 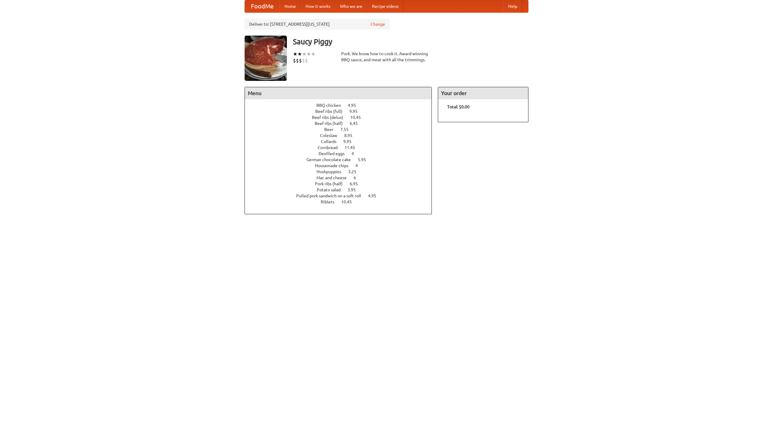 I want to click on a: Hushpuppies 3.25, so click(x=342, y=172).